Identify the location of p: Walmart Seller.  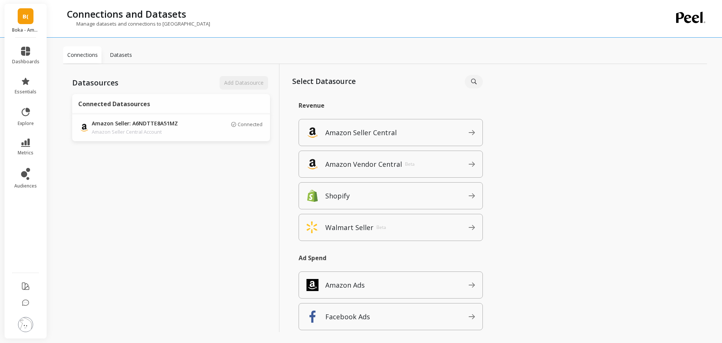
(349, 227).